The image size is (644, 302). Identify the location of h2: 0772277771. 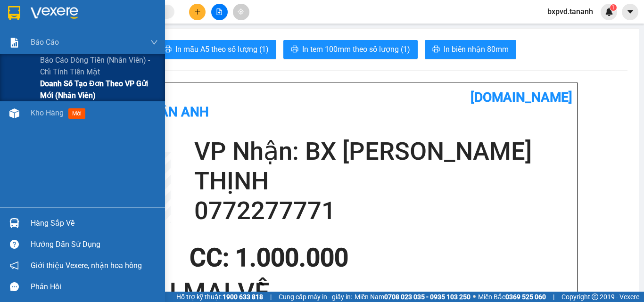
(383, 211).